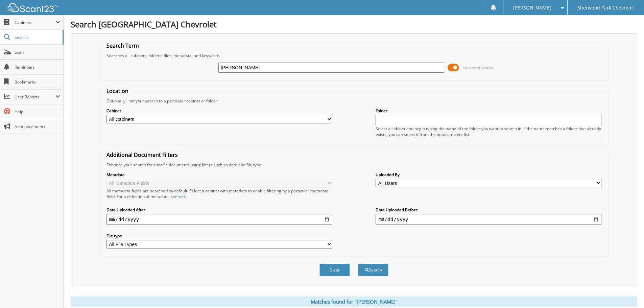 This screenshot has width=644, height=308. I want to click on label: Folder, so click(489, 111).